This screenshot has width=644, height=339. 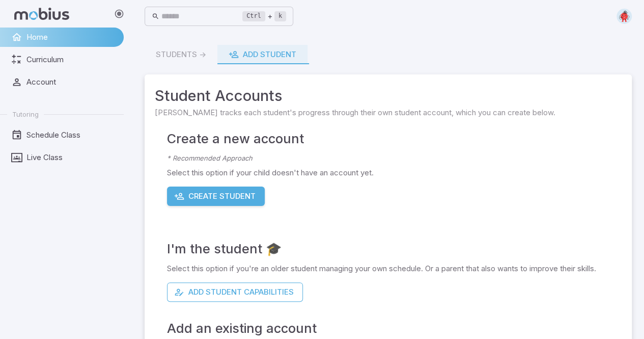 What do you see at coordinates (72, 158) in the screenshot?
I see `span: Live Class` at bounding box center [72, 158].